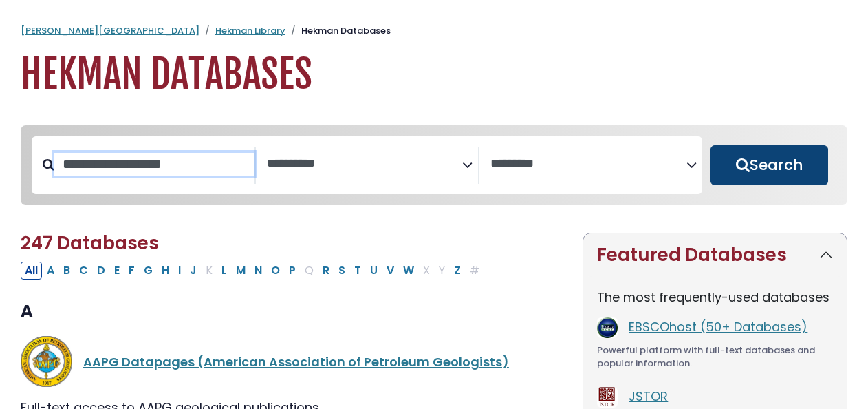 The image size is (868, 409). What do you see at coordinates (715, 297) in the screenshot?
I see `p: The most frequently-used databases` at bounding box center [715, 297].